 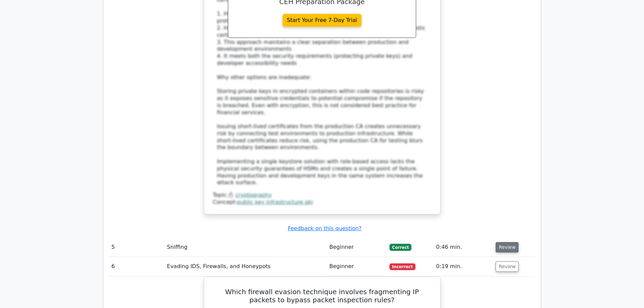 What do you see at coordinates (253, 195) in the screenshot?
I see `a: cryptography` at bounding box center [253, 195].